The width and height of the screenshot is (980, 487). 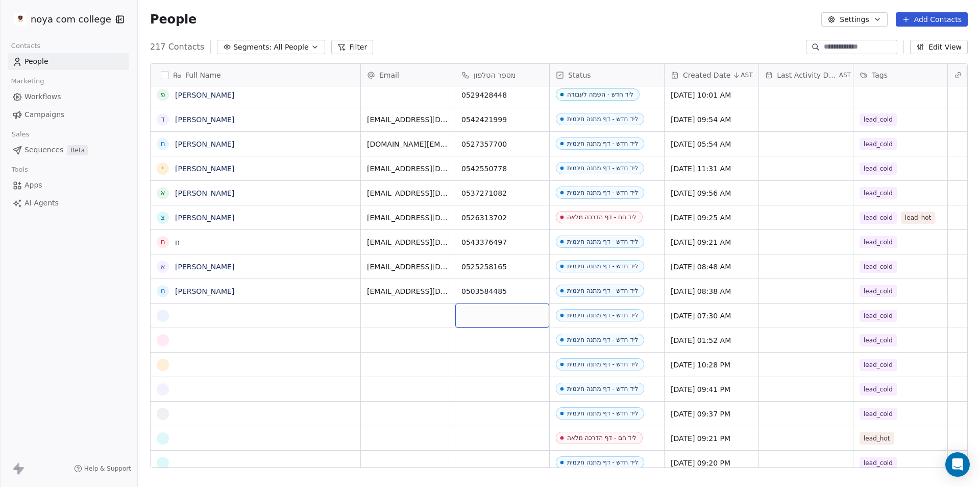 What do you see at coordinates (503, 144) in the screenshot?
I see `span: 0527357700` at bounding box center [503, 144].